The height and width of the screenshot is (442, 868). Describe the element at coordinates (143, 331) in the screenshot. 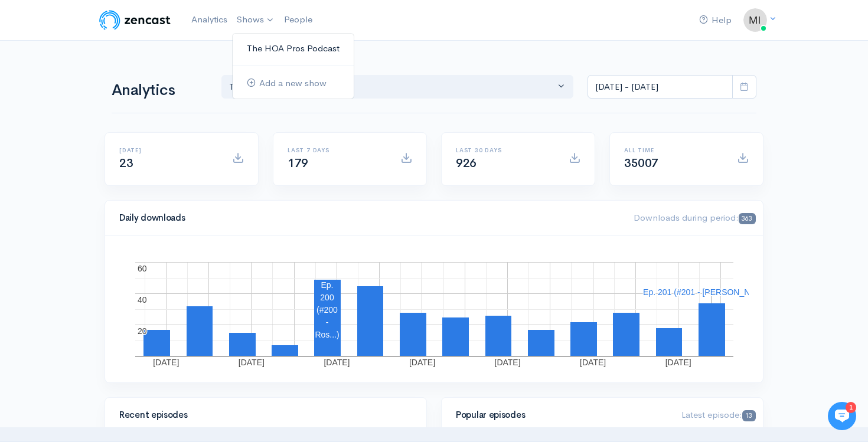

I see `text: 20` at that location.